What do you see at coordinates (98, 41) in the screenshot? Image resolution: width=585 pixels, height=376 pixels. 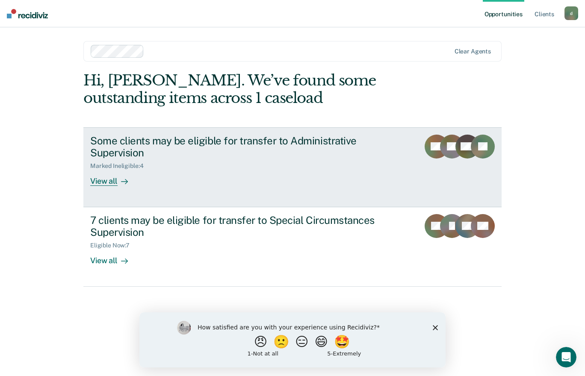 I see `div: 1 - Not at all` at bounding box center [98, 41].